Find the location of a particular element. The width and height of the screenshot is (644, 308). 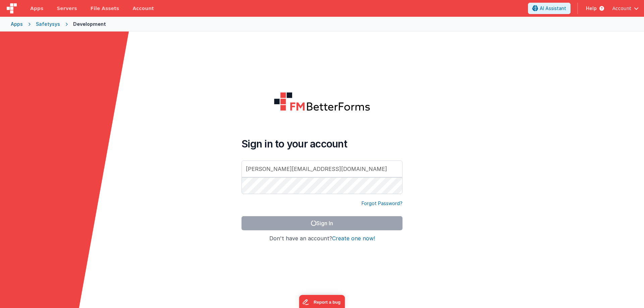

h4: Sign in to your account is located at coordinates (322, 144).